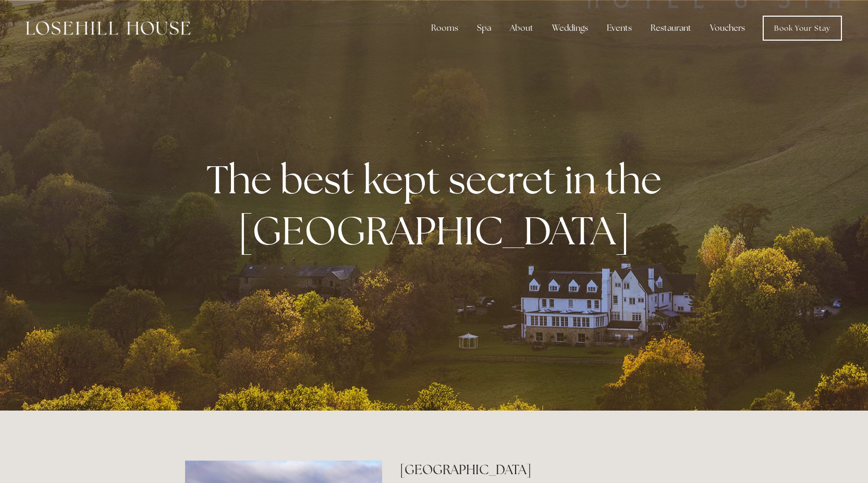  What do you see at coordinates (727, 29) in the screenshot?
I see `a: Vouchers` at bounding box center [727, 29].